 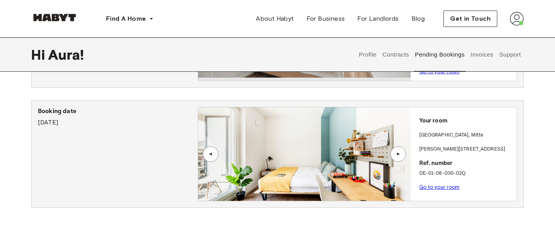 What do you see at coordinates (439, 187) in the screenshot?
I see `a: Go to your room` at bounding box center [439, 187].